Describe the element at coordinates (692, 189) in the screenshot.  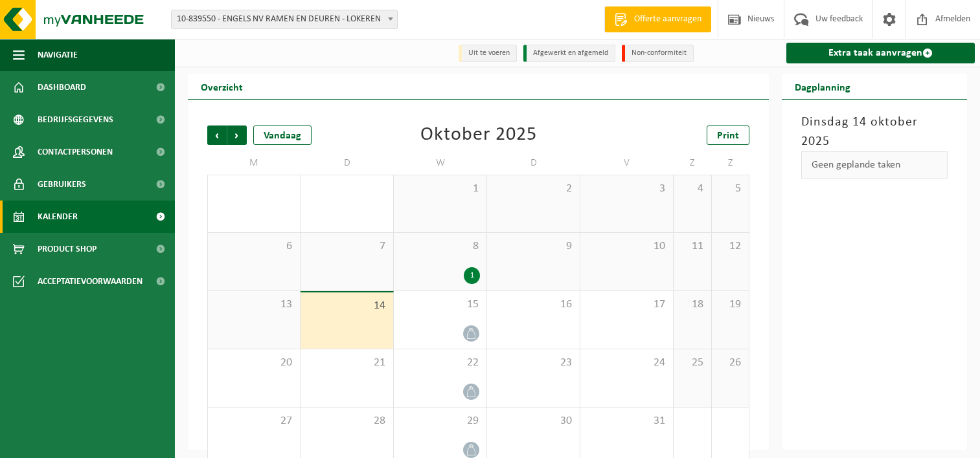
I see `span: 4` at that location.